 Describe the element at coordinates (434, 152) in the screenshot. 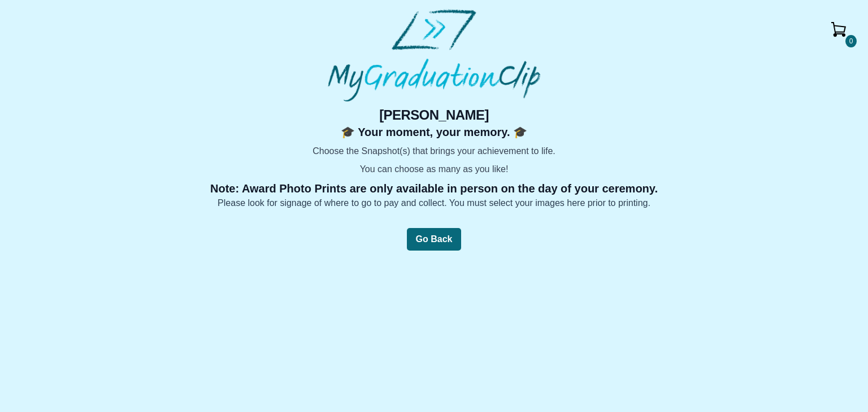

I see `p: Choose the Snapshot(s) that brings your achievement to life.` at that location.